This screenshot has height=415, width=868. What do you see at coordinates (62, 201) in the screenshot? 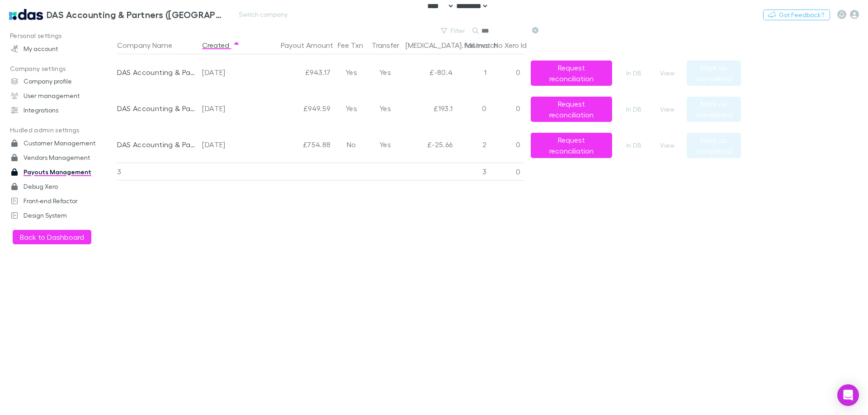
I see `a: Front-end Refactor` at bounding box center [62, 201].